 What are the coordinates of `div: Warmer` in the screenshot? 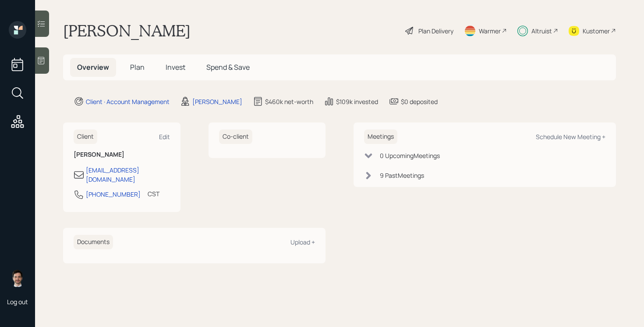 It's located at (490, 31).